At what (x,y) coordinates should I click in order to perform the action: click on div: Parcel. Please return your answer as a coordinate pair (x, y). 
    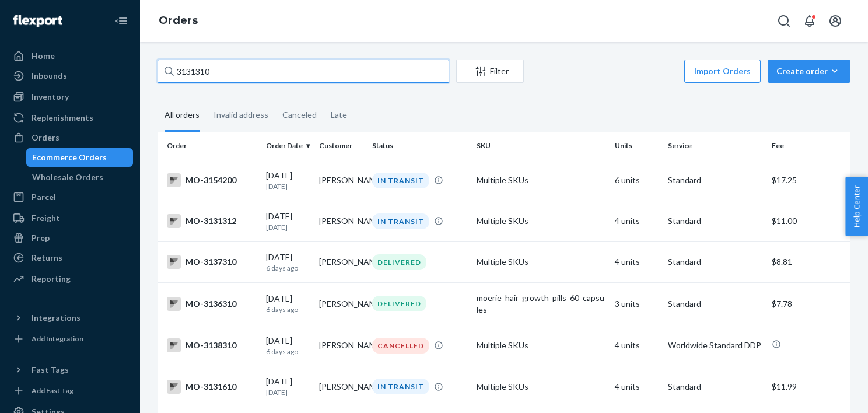
    Looking at the image, I should click on (44, 197).